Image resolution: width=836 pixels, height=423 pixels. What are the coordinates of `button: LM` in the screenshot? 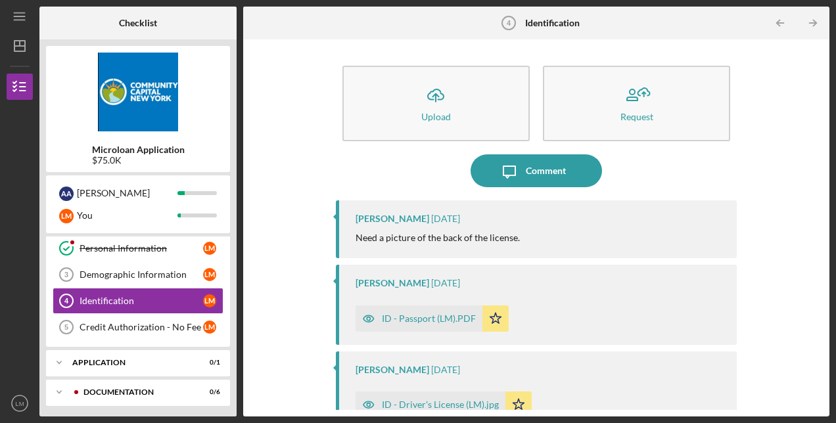 It's located at (20, 404).